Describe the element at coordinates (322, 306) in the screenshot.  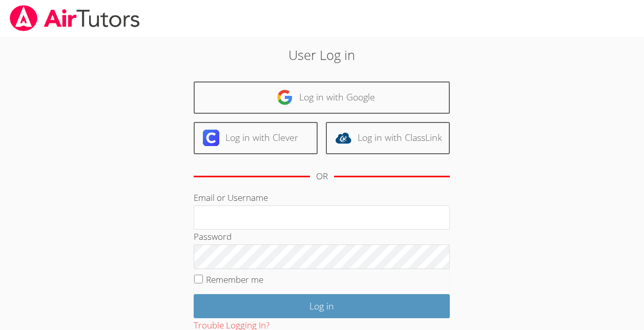
I see `input: Log in` at that location.